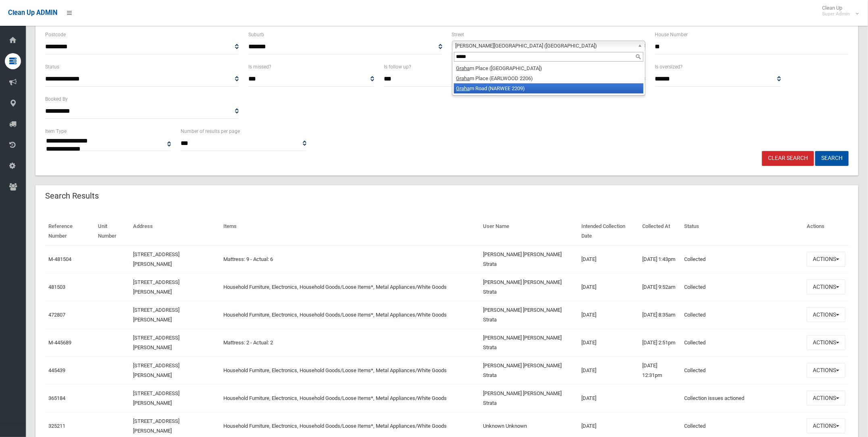 The width and height of the screenshot is (868, 437). What do you see at coordinates (458, 34) in the screenshot?
I see `label: Street` at bounding box center [458, 34].